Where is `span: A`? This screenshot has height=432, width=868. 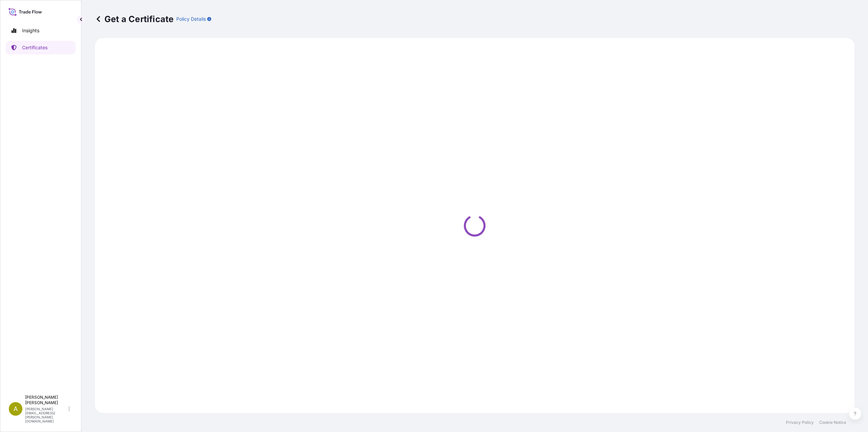 span: A is located at coordinates (15, 408).